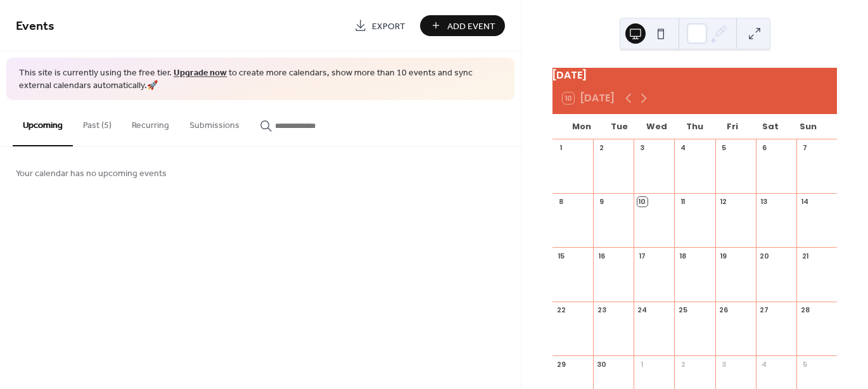 The image size is (868, 389). I want to click on div: 20, so click(764, 255).